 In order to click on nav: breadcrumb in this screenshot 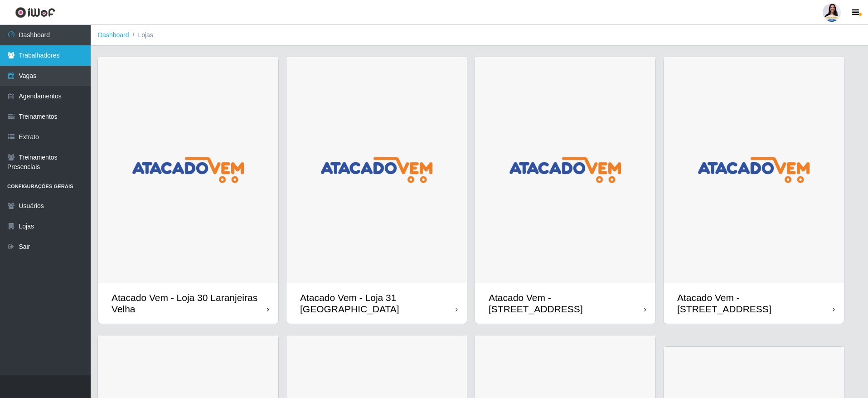, I will do `click(479, 35)`.